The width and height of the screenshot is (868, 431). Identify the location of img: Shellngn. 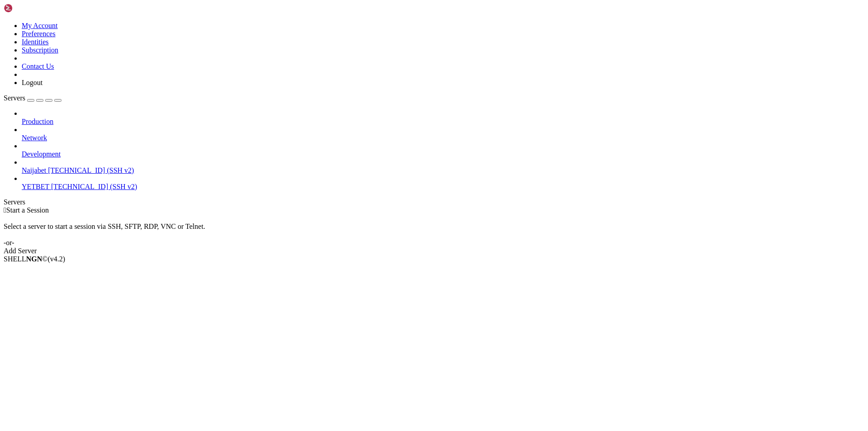
(30, 8).